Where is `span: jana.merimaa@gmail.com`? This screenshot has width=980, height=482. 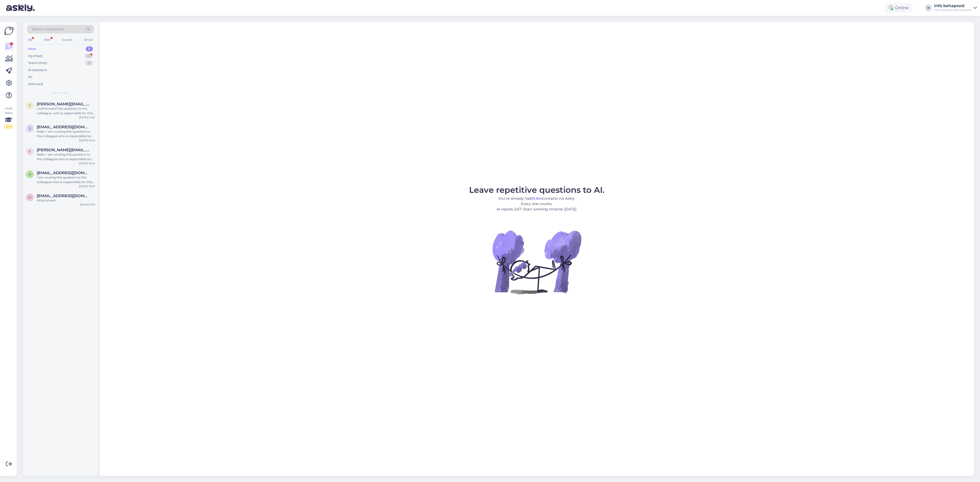
span: jana.merimaa@gmail.com is located at coordinates (63, 104).